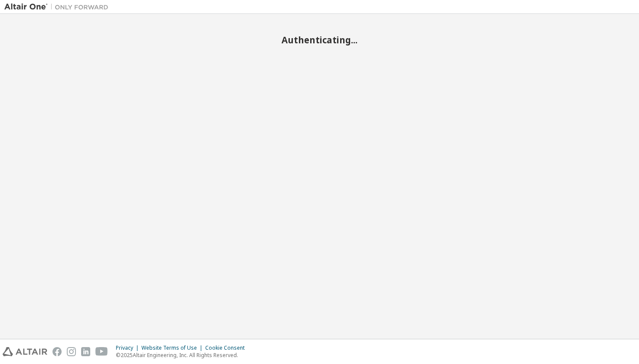 The height and width of the screenshot is (364, 639). I want to click on img: instagram.svg, so click(71, 352).